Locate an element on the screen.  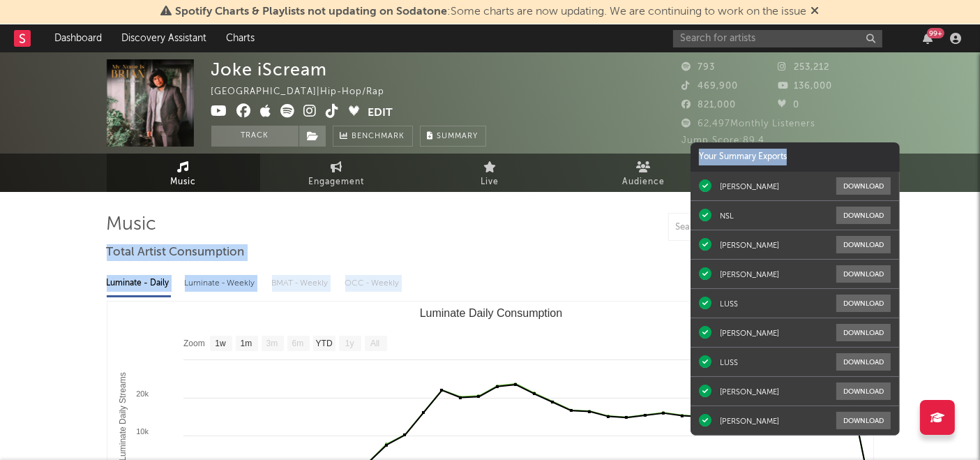
span: 136,000 is located at coordinates (804, 86).